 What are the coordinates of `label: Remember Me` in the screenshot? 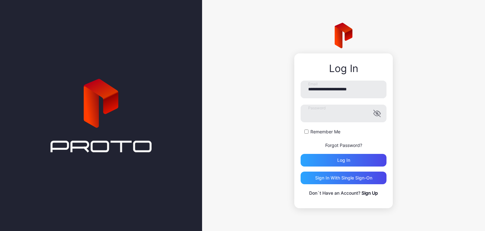 It's located at (325, 132).